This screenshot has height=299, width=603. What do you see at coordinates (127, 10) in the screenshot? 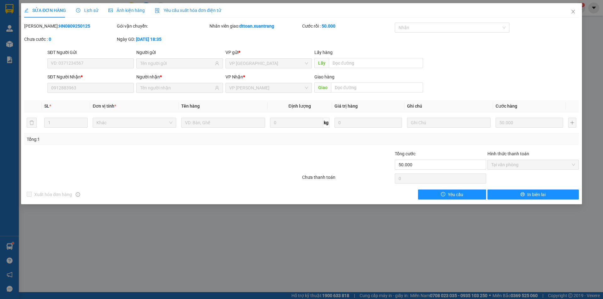
I see `span: Ảnh kiện hàng` at bounding box center [127, 10].